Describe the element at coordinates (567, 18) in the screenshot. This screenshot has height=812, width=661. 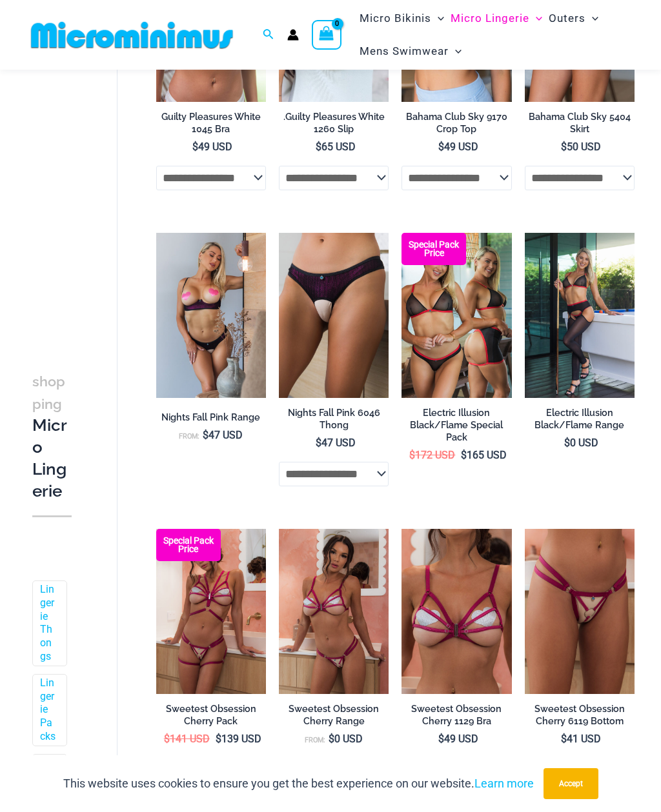
I see `span: Outers` at that location.